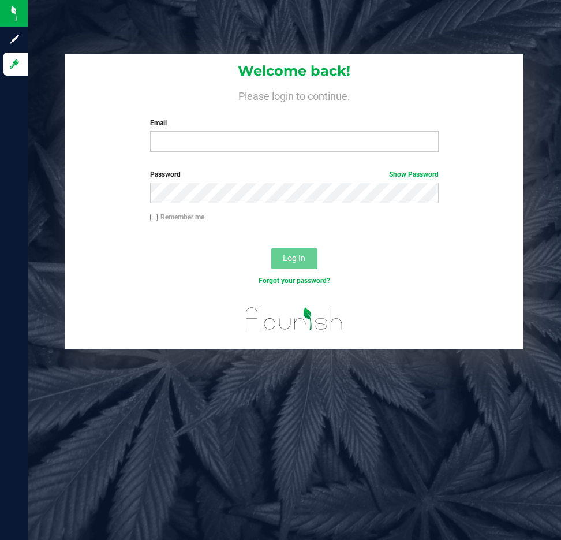  What do you see at coordinates (294, 123) in the screenshot?
I see `label: Email` at bounding box center [294, 123].